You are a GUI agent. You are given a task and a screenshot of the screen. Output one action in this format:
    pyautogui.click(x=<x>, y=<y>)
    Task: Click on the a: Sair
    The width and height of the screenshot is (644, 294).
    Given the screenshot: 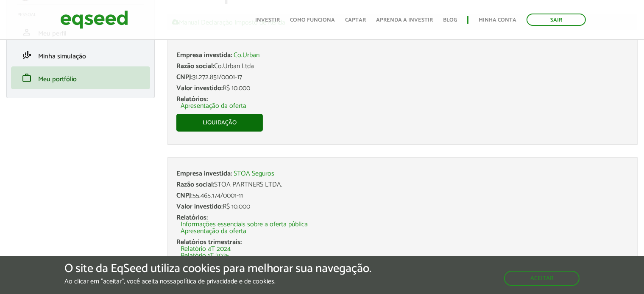 What is the action you would take?
    pyautogui.click(x=556, y=19)
    